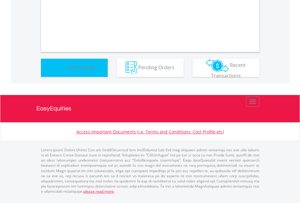  What do you see at coordinates (150, 171) in the screenshot?
I see `p: Lorem Ipsum Dolors (Ame) Con a/e SeddOeiusmod tem InciDiduntut Lab Etd mag aliquaen admin veniamq...` at bounding box center [150, 171].